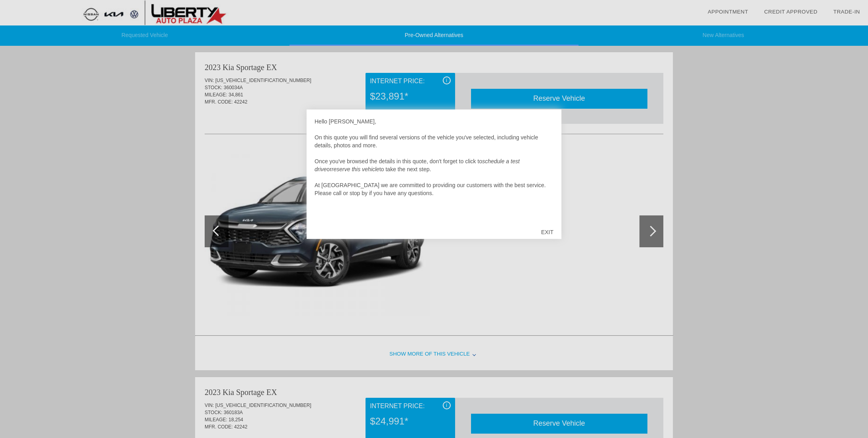  I want to click on em: reserve this vehicle, so click(355, 169).